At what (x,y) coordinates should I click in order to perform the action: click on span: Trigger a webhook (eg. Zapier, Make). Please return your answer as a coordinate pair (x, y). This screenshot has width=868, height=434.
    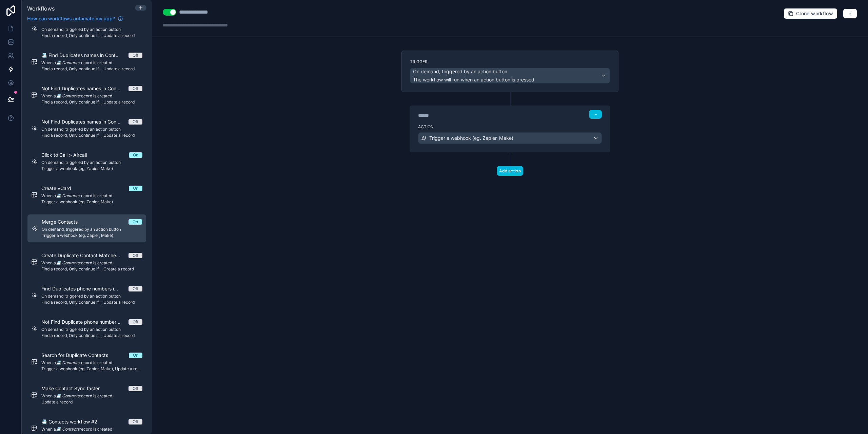
    Looking at the image, I should click on (471, 138).